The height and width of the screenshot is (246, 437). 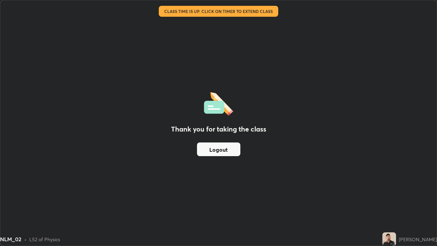 What do you see at coordinates (390, 239) in the screenshot?
I see `img: 5053460a6f39493ea28443445799e426.jpg` at bounding box center [390, 239].